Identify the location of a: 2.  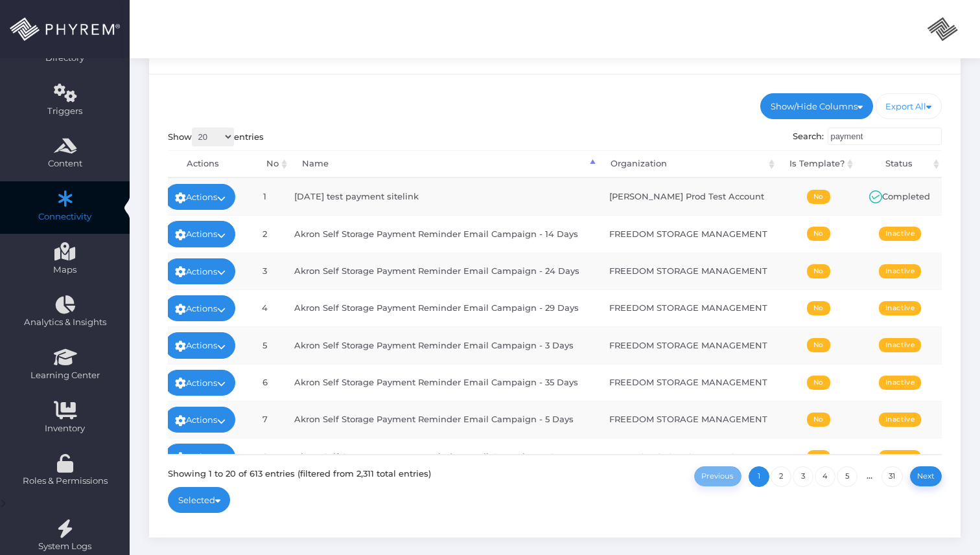
(780, 476).